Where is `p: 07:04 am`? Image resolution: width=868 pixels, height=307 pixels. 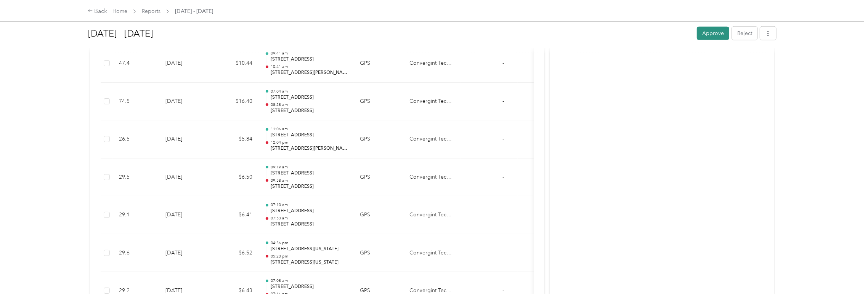 p: 07:04 am is located at coordinates (309, 91).